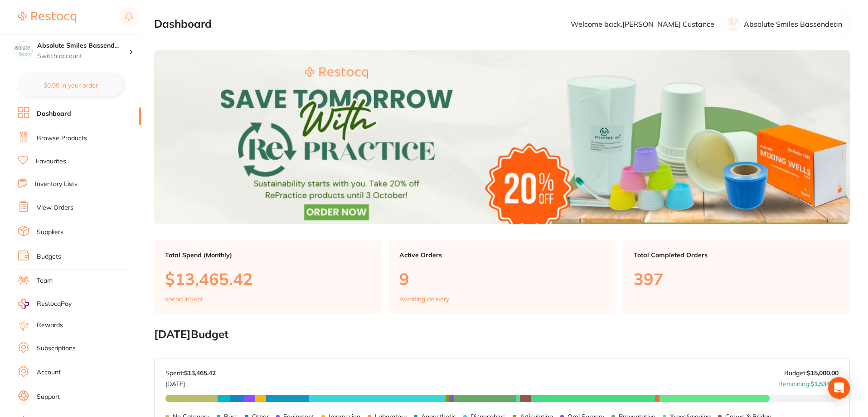 This screenshot has height=417, width=868. What do you see at coordinates (502, 278) in the screenshot?
I see `p: 9` at bounding box center [502, 278].